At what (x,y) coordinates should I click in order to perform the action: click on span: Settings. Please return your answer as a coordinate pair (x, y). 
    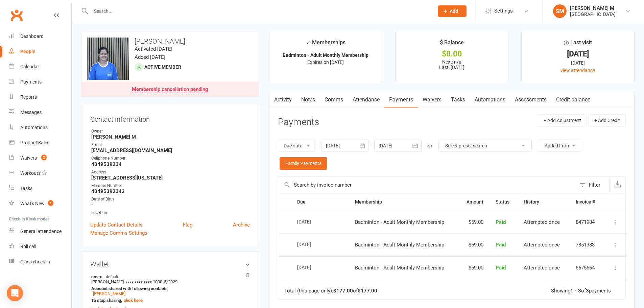
    Looking at the image, I should click on (503, 10).